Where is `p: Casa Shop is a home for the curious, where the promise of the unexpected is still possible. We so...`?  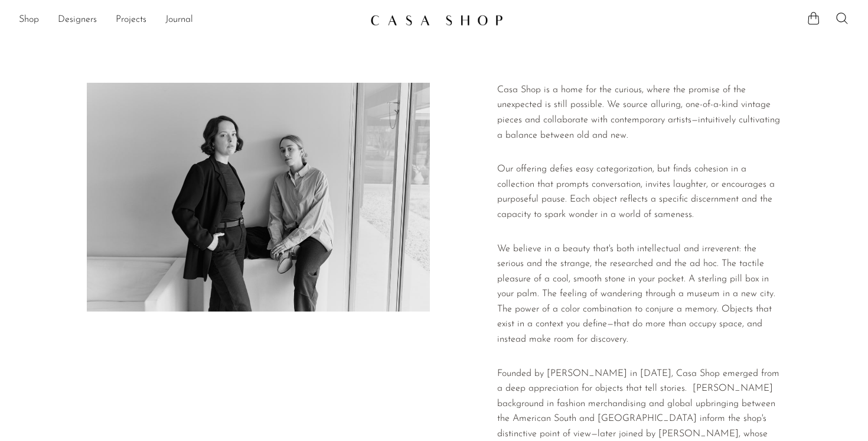
p: Casa Shop is a home for the curious, where the promise of the unexpected is still possible. We so... is located at coordinates (639, 113).